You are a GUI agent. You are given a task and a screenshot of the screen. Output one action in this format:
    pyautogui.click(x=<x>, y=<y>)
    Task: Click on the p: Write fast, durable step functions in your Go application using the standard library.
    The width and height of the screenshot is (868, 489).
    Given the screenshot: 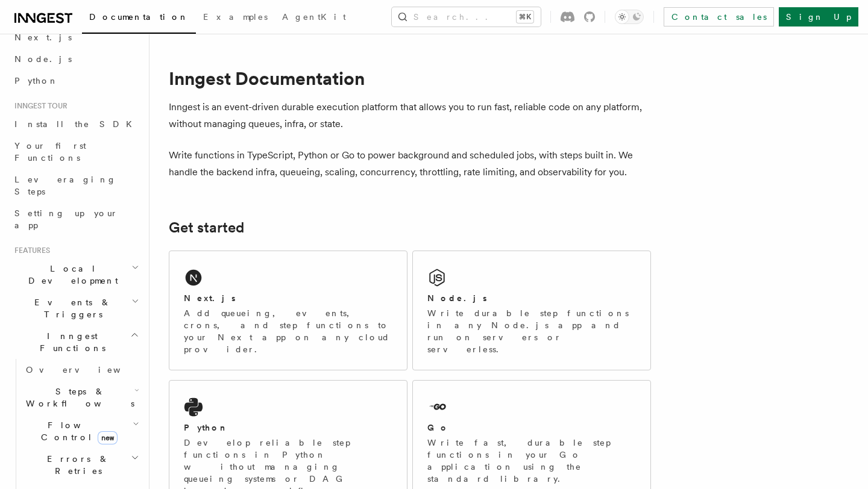 What is the action you would take?
    pyautogui.click(x=532, y=461)
    